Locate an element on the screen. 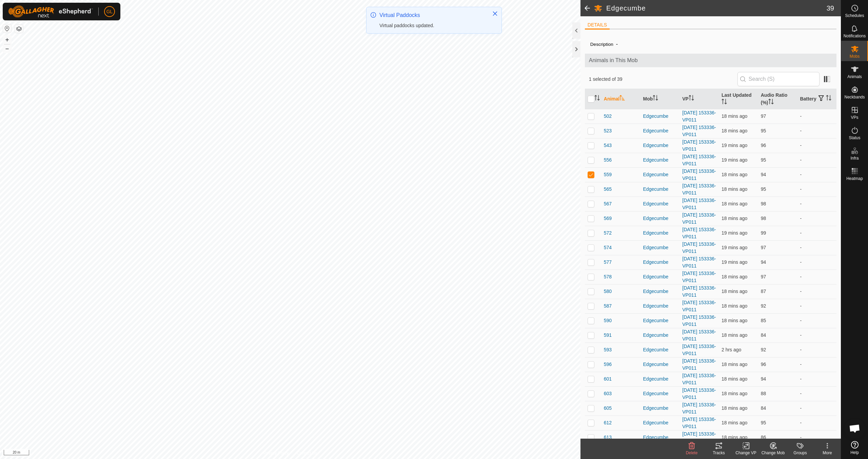 This screenshot has height=459, width=868. span: VPs is located at coordinates (854, 117).